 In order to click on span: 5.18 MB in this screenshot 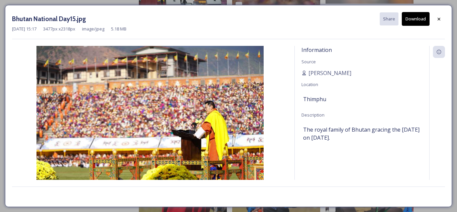, I will do `click(119, 29)`.